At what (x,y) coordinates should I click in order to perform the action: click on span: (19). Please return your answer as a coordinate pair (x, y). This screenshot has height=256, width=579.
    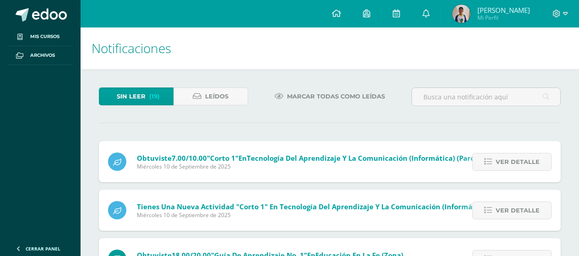
    Looking at the image, I should click on (154, 96).